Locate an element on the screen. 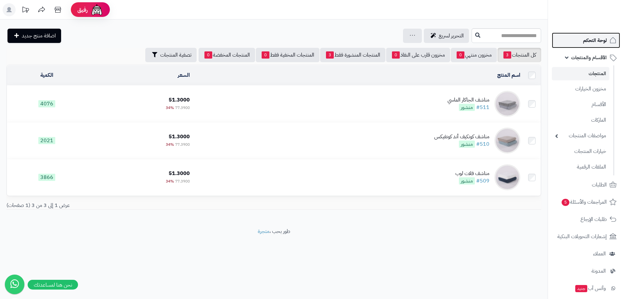 This screenshot has width=624, height=299. span: 5 is located at coordinates (565, 202).